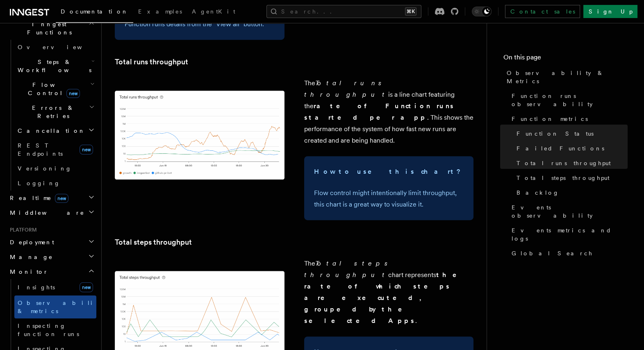 This screenshot has height=350, width=644. What do you see at coordinates (160, 11) in the screenshot?
I see `span: Examples` at bounding box center [160, 11].